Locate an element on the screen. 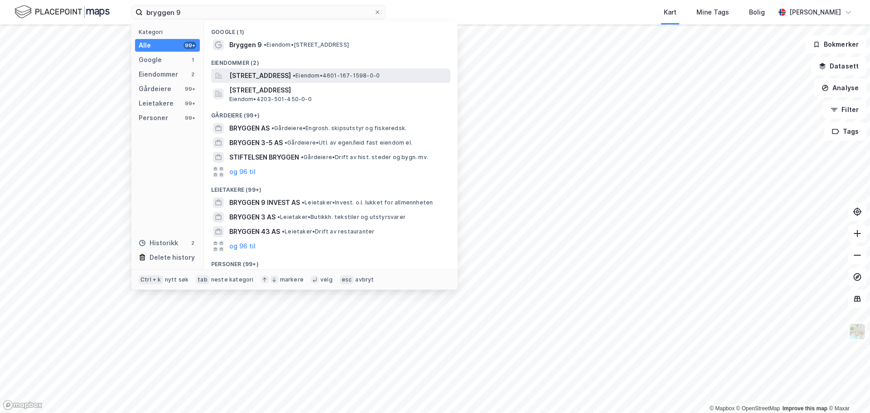 The height and width of the screenshot is (413, 870). div: Historikk is located at coordinates (158, 243).